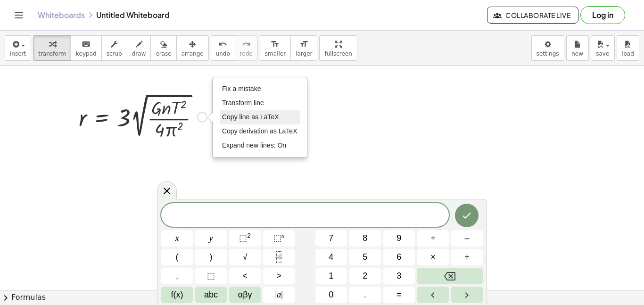  Describe the element at coordinates (467, 216) in the screenshot. I see `button: Done` at that location.